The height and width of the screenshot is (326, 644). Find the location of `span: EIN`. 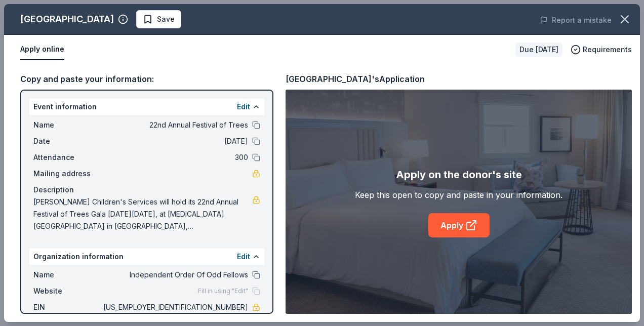

span: EIN is located at coordinates (67, 307).